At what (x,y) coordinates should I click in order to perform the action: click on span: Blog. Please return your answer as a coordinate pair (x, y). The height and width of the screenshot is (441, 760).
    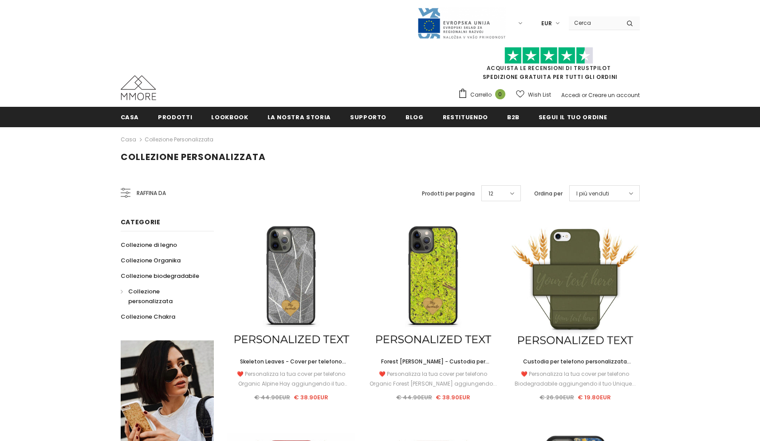
    Looking at the image, I should click on (414, 117).